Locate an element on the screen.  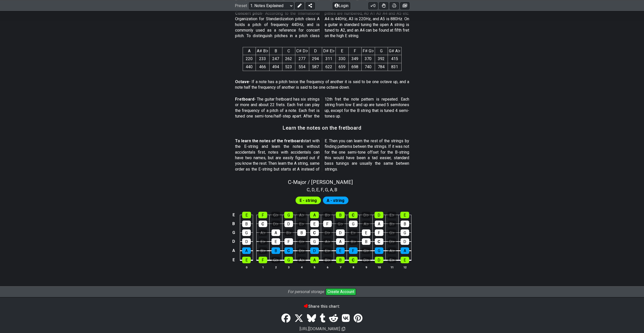
td: 370 is located at coordinates (368, 59).